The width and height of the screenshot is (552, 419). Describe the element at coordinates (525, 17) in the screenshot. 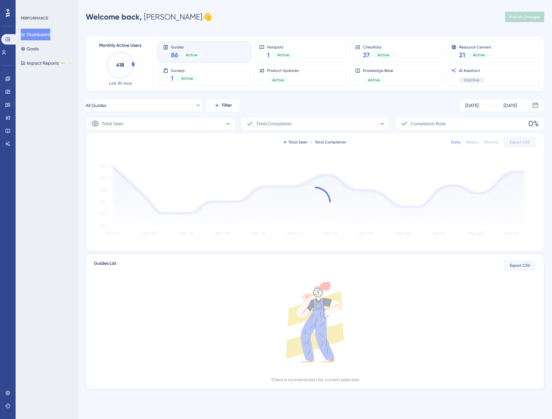

I see `span: Publish Changes` at that location.